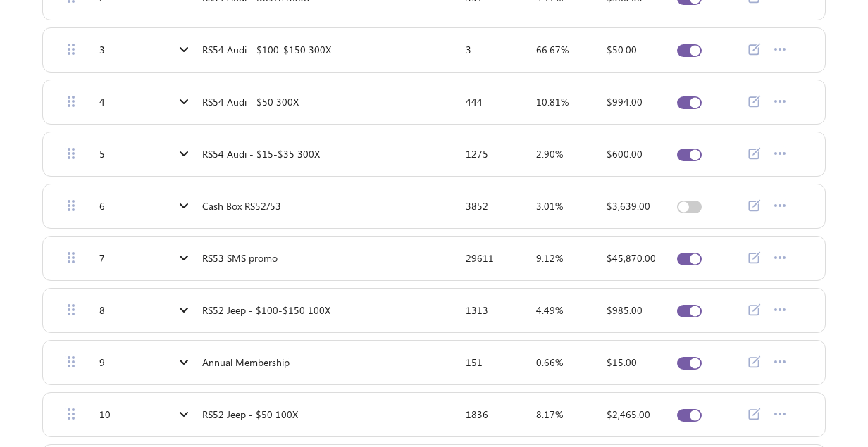 The image size is (868, 447). Describe the element at coordinates (242, 206) in the screenshot. I see `span: Cash Box RS52/53` at that location.